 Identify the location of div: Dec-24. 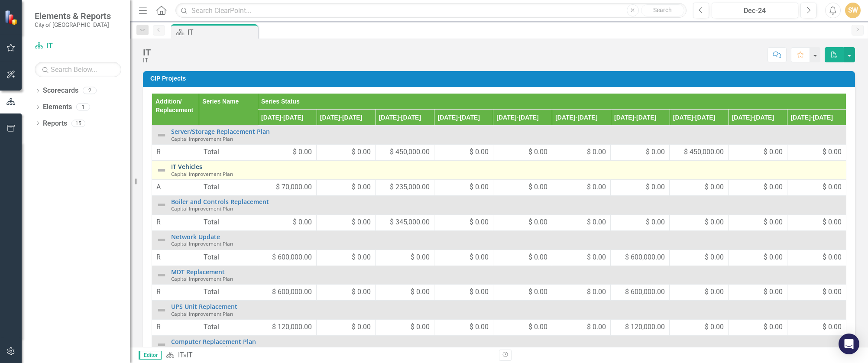
(755, 11).